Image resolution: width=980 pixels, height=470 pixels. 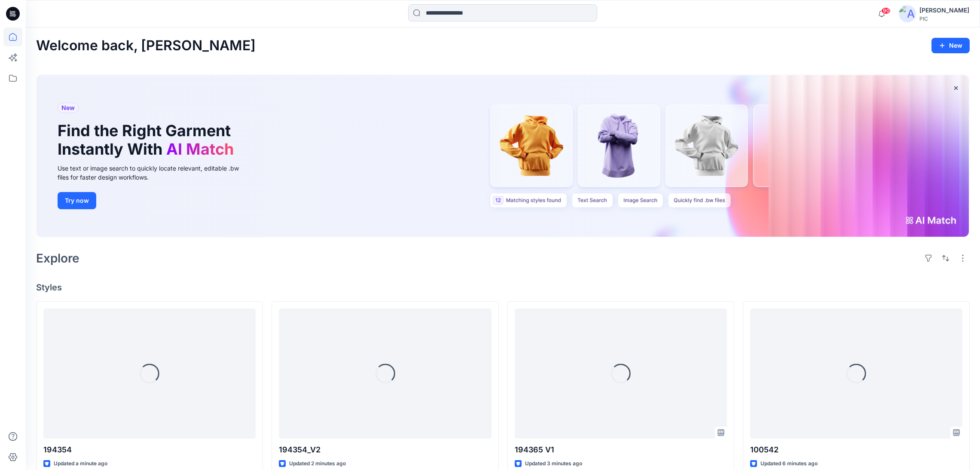 I want to click on p: 100542, so click(x=856, y=450).